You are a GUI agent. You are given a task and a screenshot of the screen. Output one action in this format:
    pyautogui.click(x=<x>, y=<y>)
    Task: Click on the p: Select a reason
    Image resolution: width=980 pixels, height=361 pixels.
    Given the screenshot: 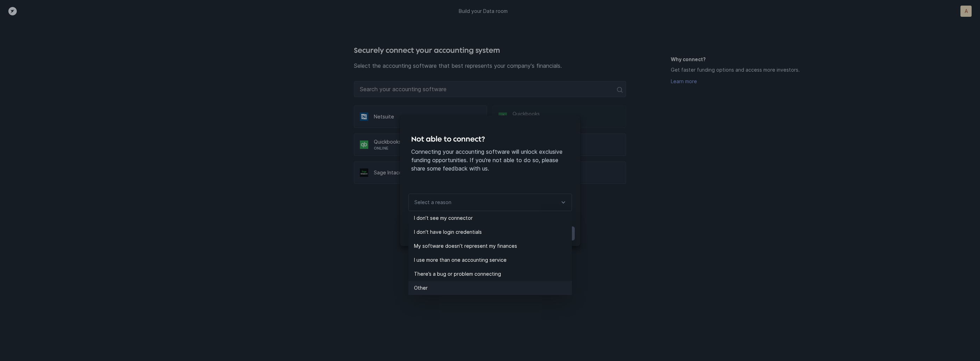 What is the action you would take?
    pyautogui.click(x=433, y=202)
    